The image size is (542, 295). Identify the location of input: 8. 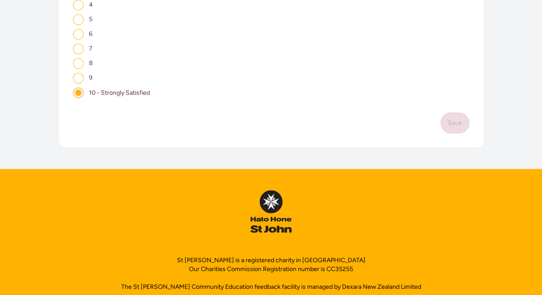
(78, 63).